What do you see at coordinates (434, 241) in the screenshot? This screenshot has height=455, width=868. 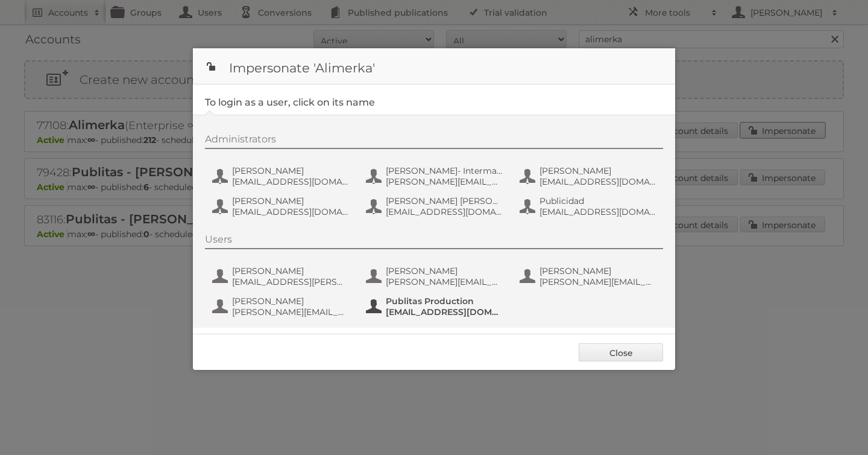 I see `div: Users` at bounding box center [434, 241].